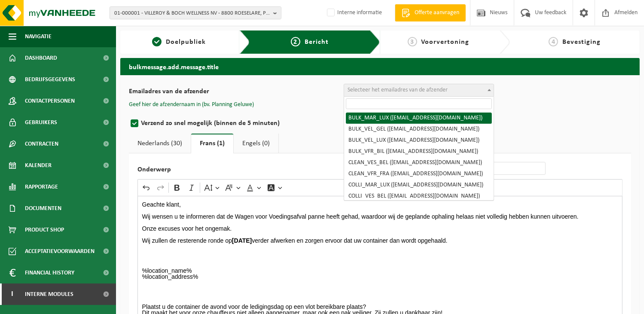  Describe the element at coordinates (430, 13) in the screenshot. I see `a: Offerte aanvragen` at that location.